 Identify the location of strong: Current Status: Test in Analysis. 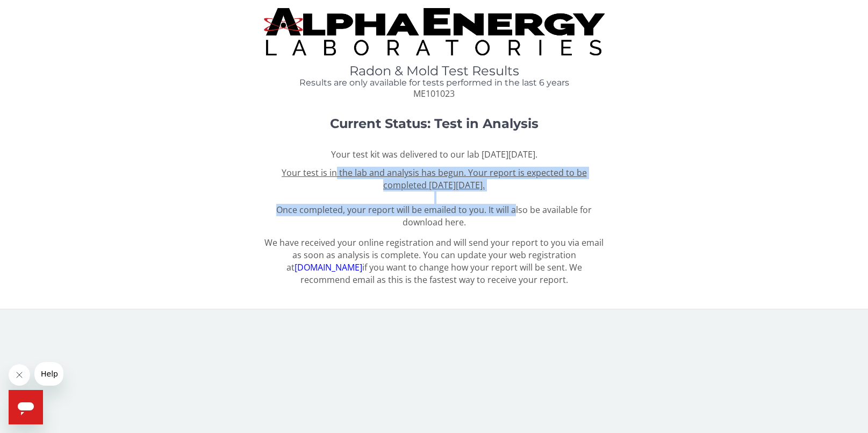
(434, 123).